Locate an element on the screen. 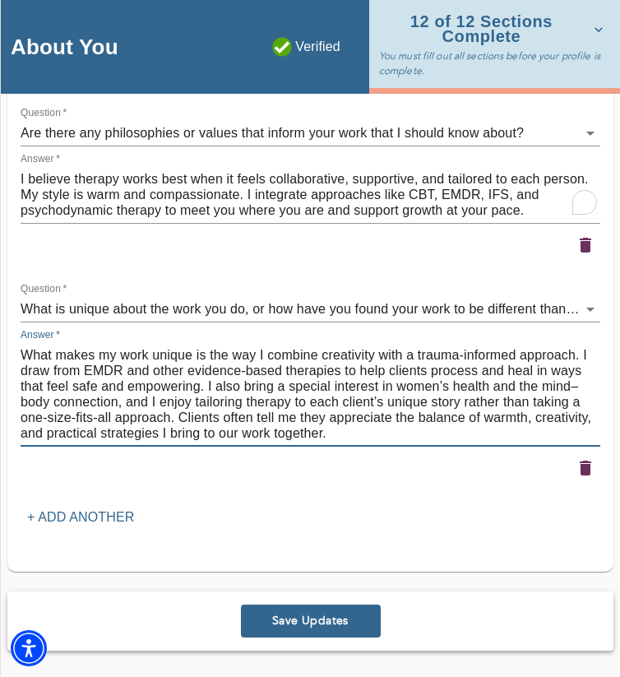  p: + Add another is located at coordinates (81, 517).